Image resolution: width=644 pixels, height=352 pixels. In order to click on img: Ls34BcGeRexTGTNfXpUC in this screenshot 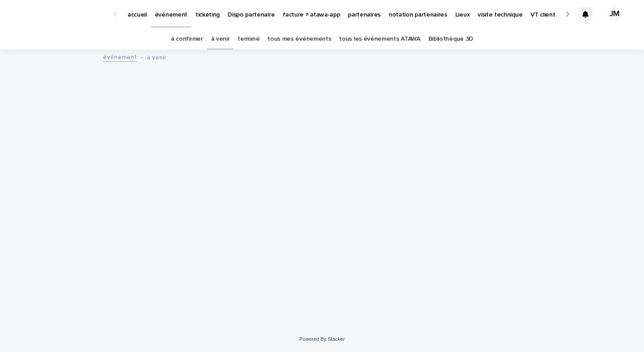, I will do `click(61, 14)`.